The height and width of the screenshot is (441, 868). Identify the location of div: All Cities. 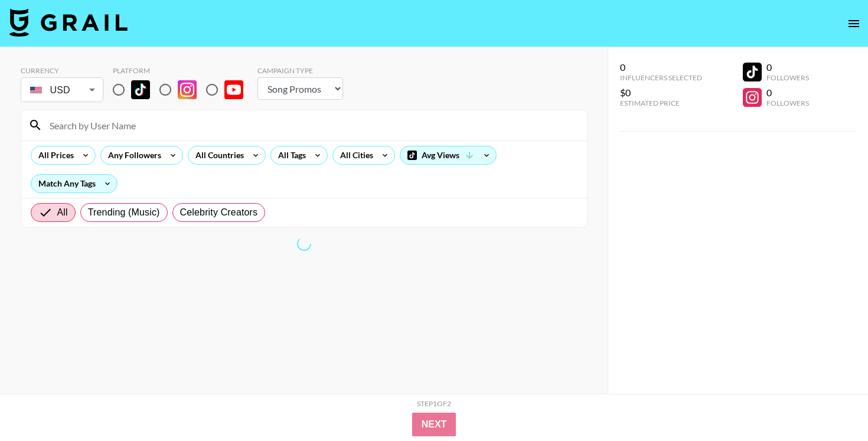
(354, 155).